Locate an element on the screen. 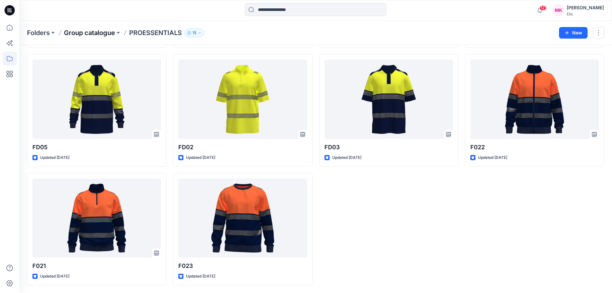 This screenshot has width=612, height=293. a: F022 is located at coordinates (535, 99).